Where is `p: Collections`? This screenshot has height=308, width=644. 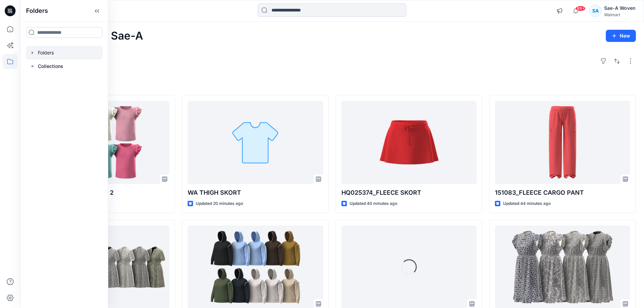 p: Collections is located at coordinates (50, 66).